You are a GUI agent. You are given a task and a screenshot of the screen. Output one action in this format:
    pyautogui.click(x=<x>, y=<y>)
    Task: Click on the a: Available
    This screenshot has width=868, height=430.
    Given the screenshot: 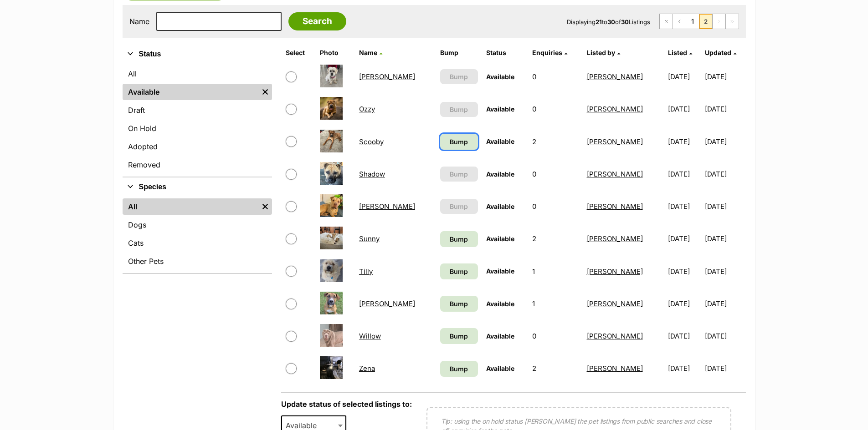 What is the action you would take?
    pyautogui.click(x=190, y=92)
    